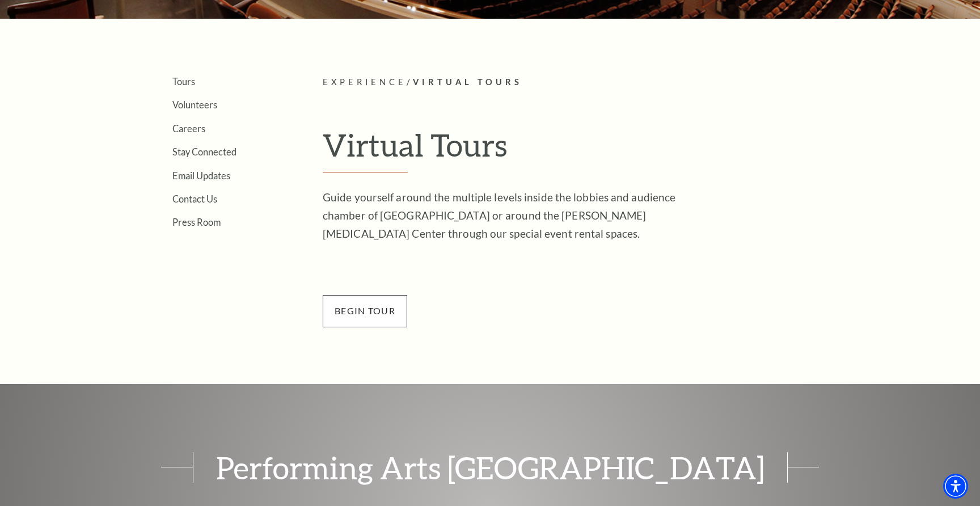 The width and height of the screenshot is (980, 506). What do you see at coordinates (196, 222) in the screenshot?
I see `a: Press Room` at bounding box center [196, 222].